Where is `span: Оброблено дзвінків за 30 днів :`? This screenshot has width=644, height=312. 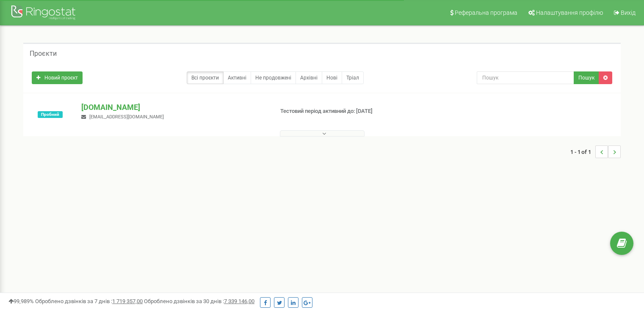
span: Оброблено дзвінків за 30 днів : is located at coordinates (199, 301).